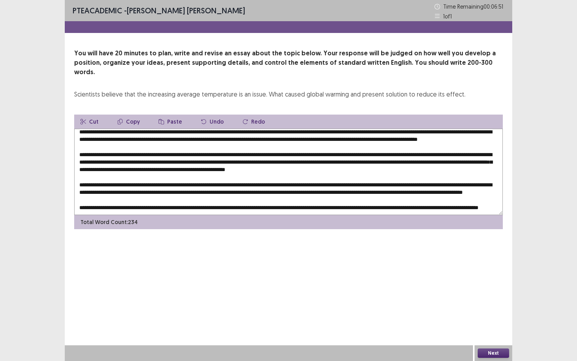  Describe the element at coordinates (473, 6) in the screenshot. I see `p: Time Remaining 00 : 06 : 51` at that location.